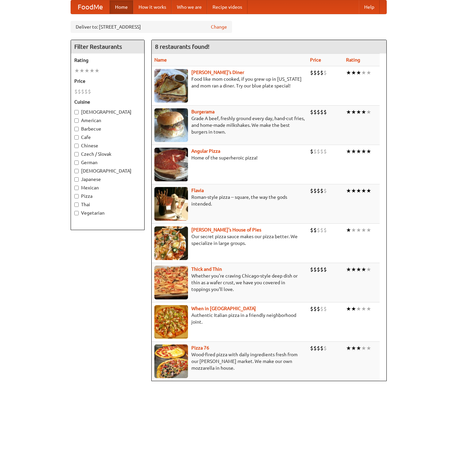  Describe the element at coordinates (230, 240) in the screenshot. I see `p: Our secret pizza sauce makes our pizza better. We specialize in large groups.` at that location.